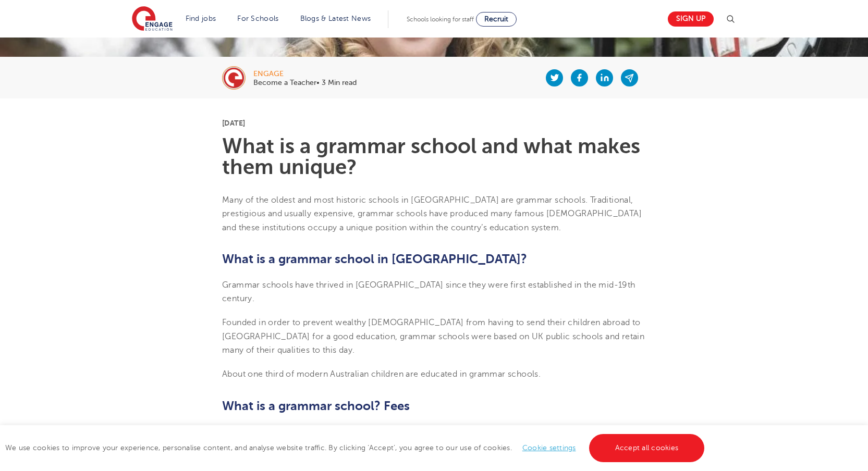 This screenshot has width=868, height=471. I want to click on a: For Schools, so click(257, 18).